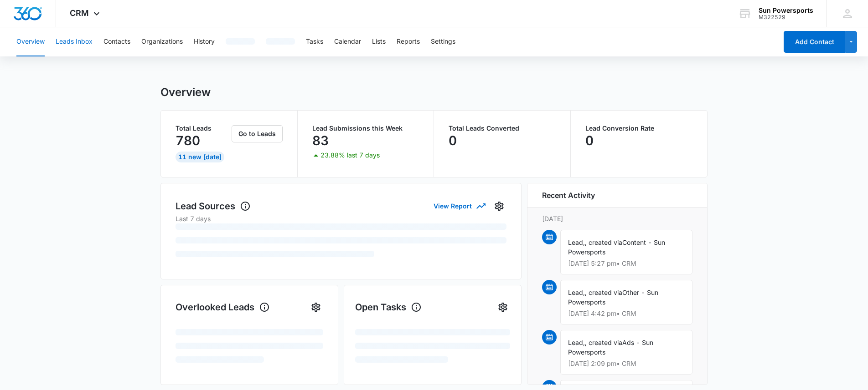 The width and height of the screenshot is (868, 390). I want to click on h1: Overlooked Leads, so click(222, 307).